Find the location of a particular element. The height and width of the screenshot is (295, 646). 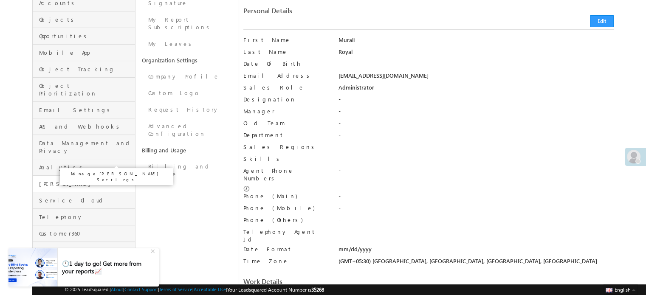

div: Work Details is located at coordinates (334, 284).